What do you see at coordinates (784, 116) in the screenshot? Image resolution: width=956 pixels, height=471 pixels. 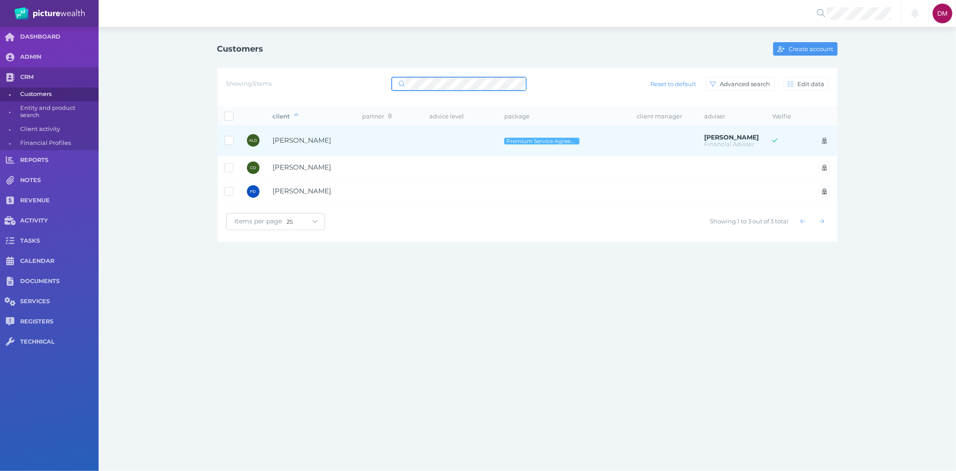 I see `th: Welfie` at bounding box center [784, 116].